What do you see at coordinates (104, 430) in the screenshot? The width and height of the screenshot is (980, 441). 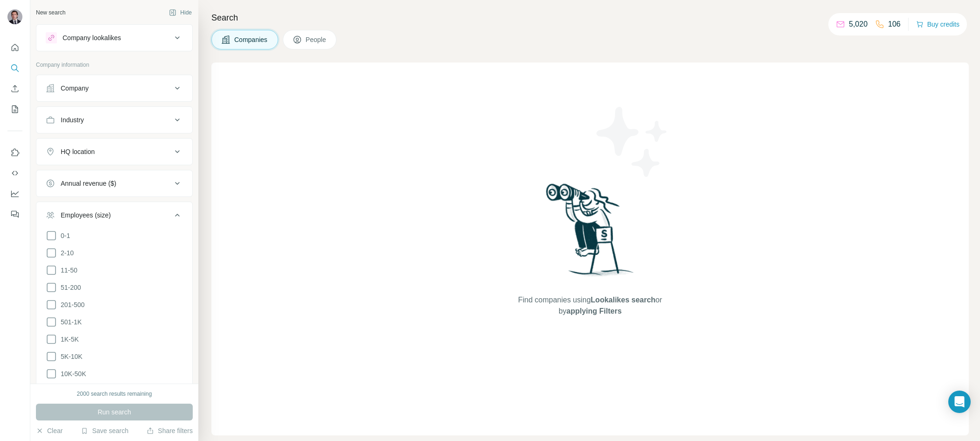 I see `button: Save search` at bounding box center [104, 430].